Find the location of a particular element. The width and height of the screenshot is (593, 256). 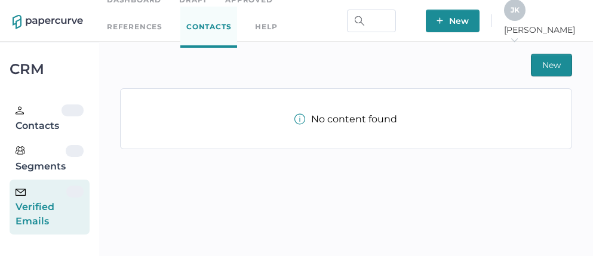

div: CRM is located at coordinates (50, 69).